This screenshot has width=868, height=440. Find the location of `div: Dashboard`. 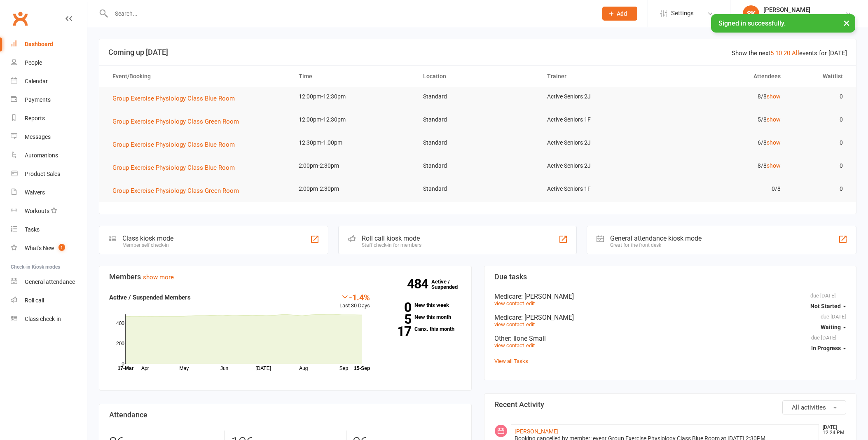

div: Dashboard is located at coordinates (39, 44).